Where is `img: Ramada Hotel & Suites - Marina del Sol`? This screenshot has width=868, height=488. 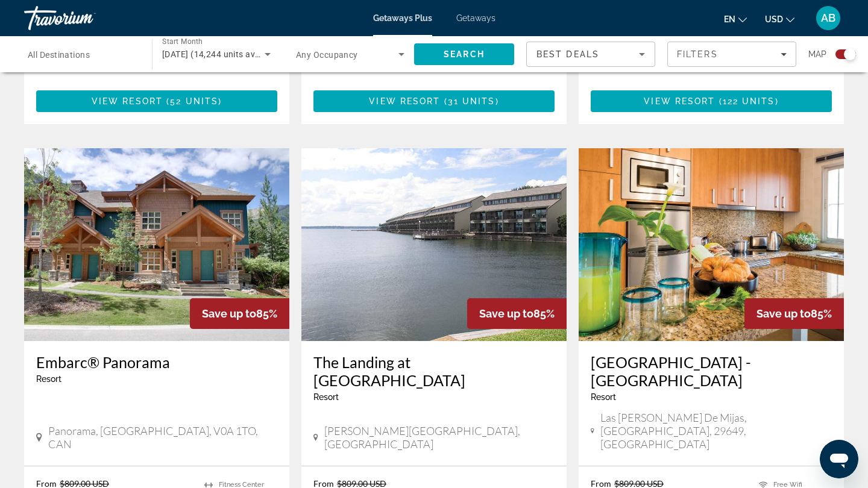
img: Ramada Hotel & Suites - Marina del Sol is located at coordinates (711, 245).